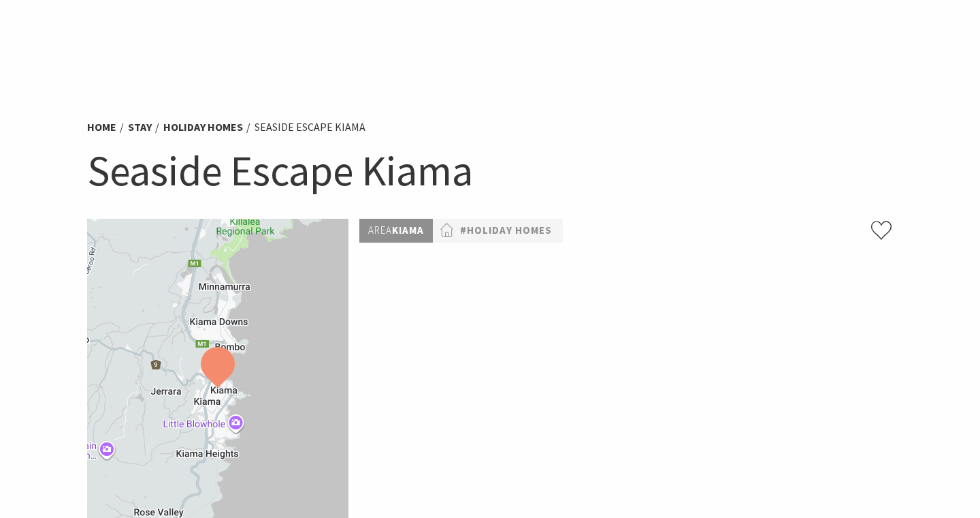  What do you see at coordinates (512, 71) in the screenshot?
I see `nav: Main Menu` at bounding box center [512, 71].